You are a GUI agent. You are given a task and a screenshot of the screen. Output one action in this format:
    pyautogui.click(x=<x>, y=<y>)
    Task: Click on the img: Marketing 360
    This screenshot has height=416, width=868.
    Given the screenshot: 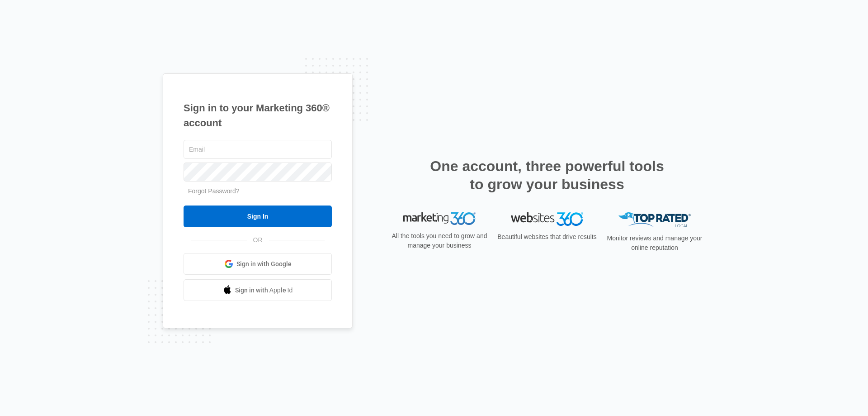 What is the action you would take?
    pyautogui.click(x=439, y=219)
    